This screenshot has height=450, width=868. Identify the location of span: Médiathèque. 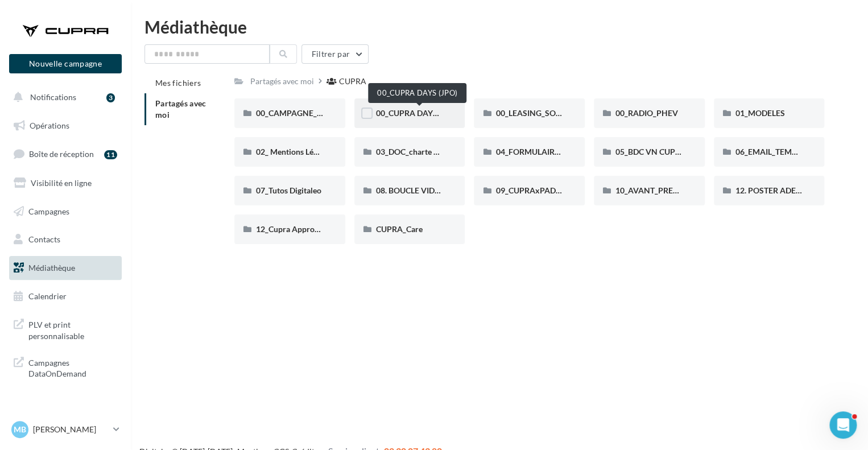
(52, 267).